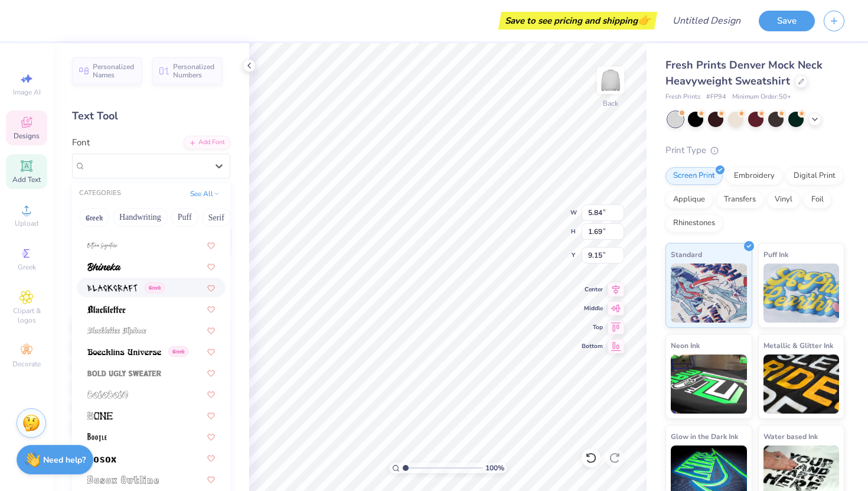 The image size is (868, 491). Describe the element at coordinates (112, 288) in the screenshot. I see `img: Blackcraft` at that location.